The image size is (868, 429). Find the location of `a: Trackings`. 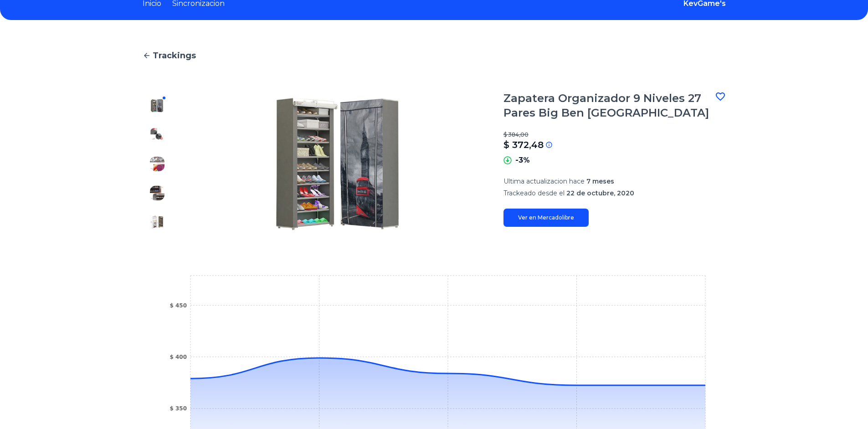

a: Trackings is located at coordinates (434, 55).